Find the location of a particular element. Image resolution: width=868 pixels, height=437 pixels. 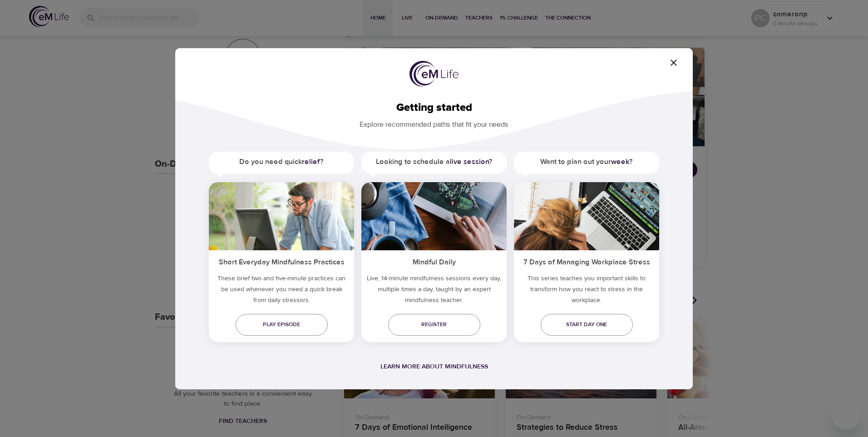

p: Explore recommended paths that fit your needs is located at coordinates (434, 122).